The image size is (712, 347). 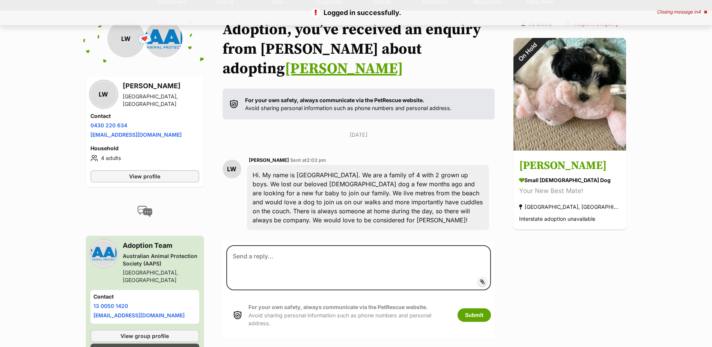 I want to click on a: 0430 220 634, so click(x=109, y=125).